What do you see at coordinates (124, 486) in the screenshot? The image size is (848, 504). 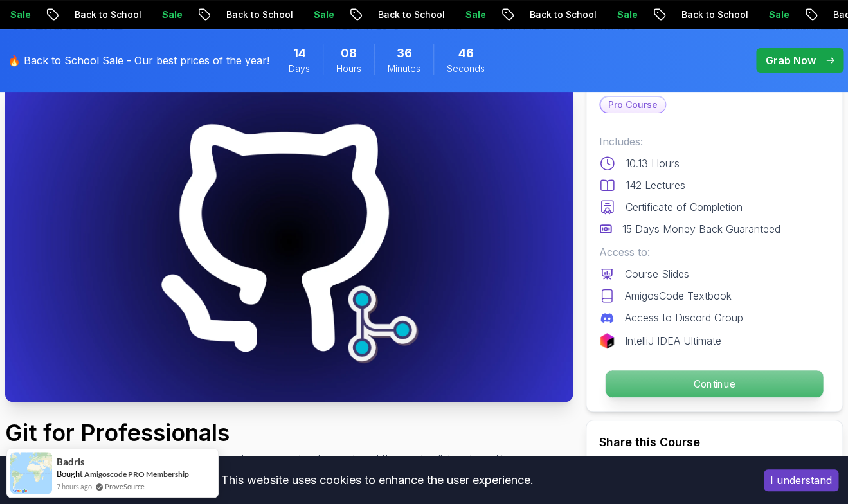 I see `a: ProveSource` at bounding box center [124, 486].